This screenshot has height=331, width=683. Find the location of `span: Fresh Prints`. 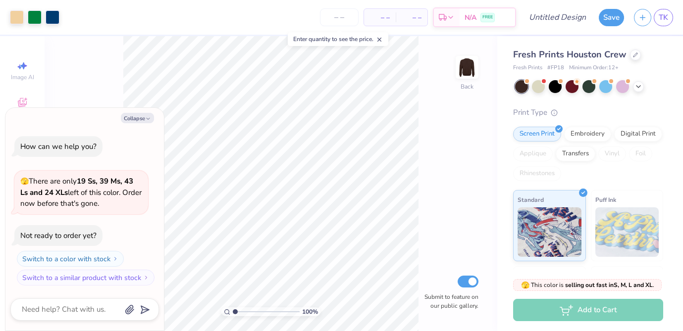

span: Fresh Prints is located at coordinates (527, 68).